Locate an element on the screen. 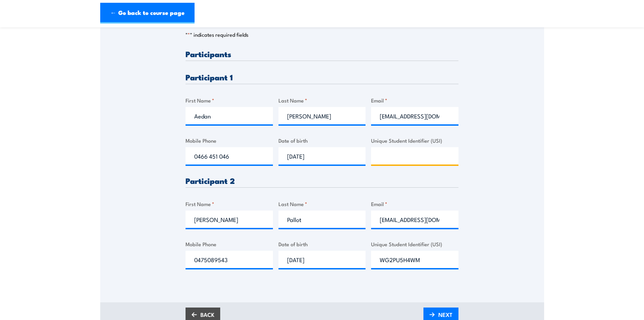 The width and height of the screenshot is (644, 320). h3: Participants is located at coordinates (322, 54).